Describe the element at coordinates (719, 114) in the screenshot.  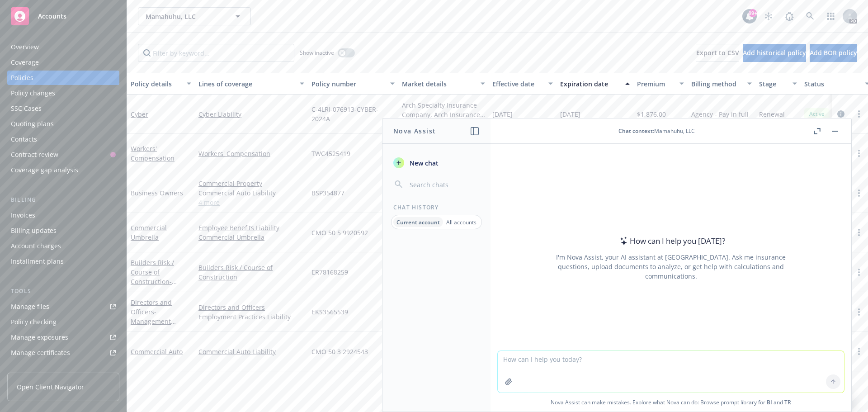
I see `span: Agency - Pay in full` at that location.